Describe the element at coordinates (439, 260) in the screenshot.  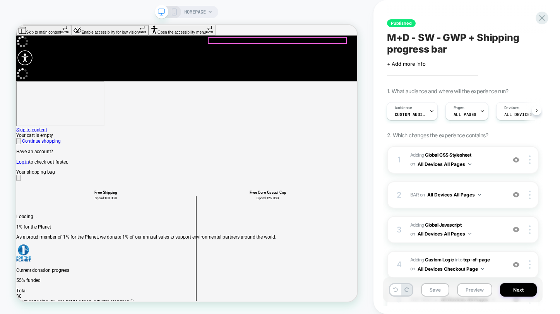
I see `b: Custom Logic` at that location.